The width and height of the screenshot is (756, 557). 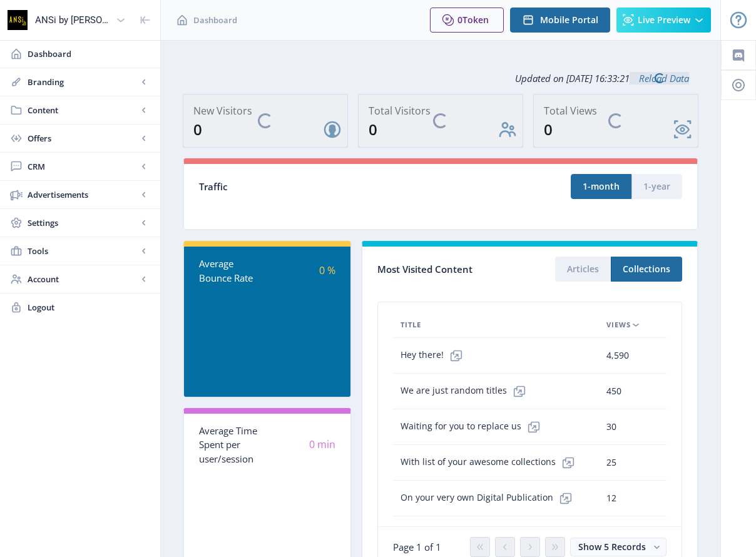 I want to click on span: 0 %, so click(x=328, y=270).